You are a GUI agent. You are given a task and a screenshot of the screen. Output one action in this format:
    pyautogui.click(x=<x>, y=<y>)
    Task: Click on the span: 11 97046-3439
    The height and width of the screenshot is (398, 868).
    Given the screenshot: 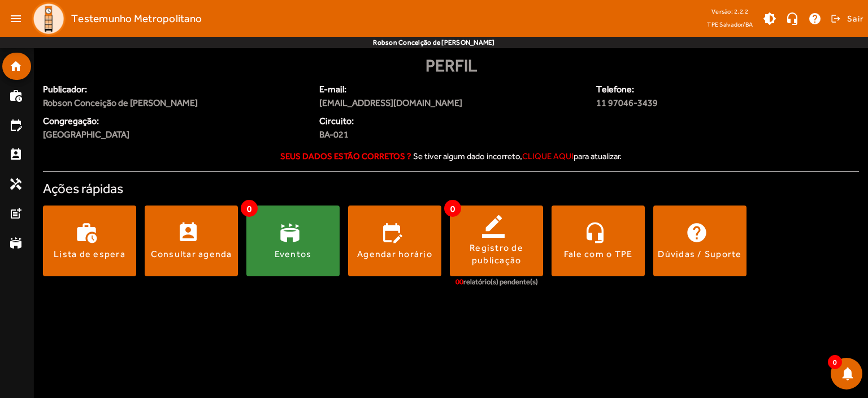 What is the action you would take?
    pyautogui.click(x=693, y=103)
    